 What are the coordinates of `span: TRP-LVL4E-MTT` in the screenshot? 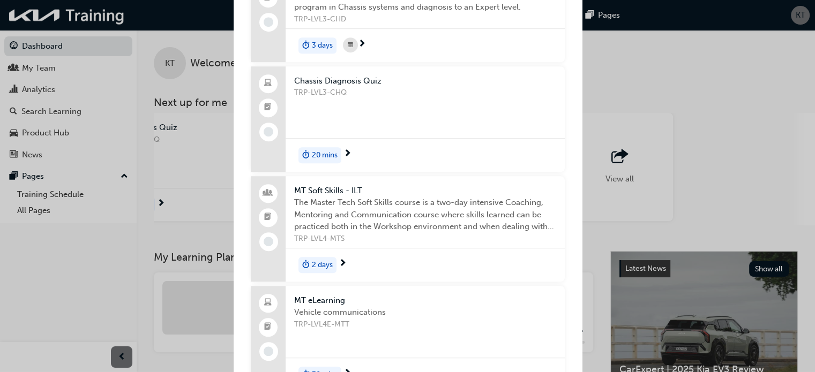 It's located at (425, 325).